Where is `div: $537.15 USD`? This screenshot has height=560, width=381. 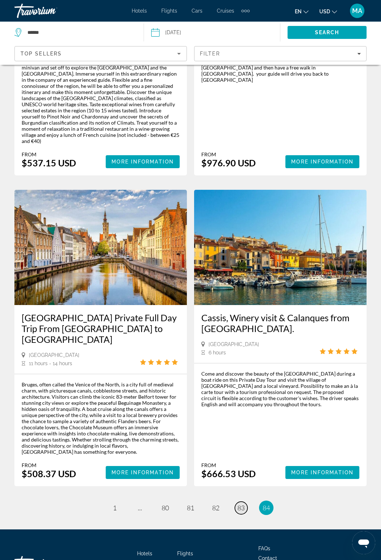
div: $537.15 USD is located at coordinates (49, 163).